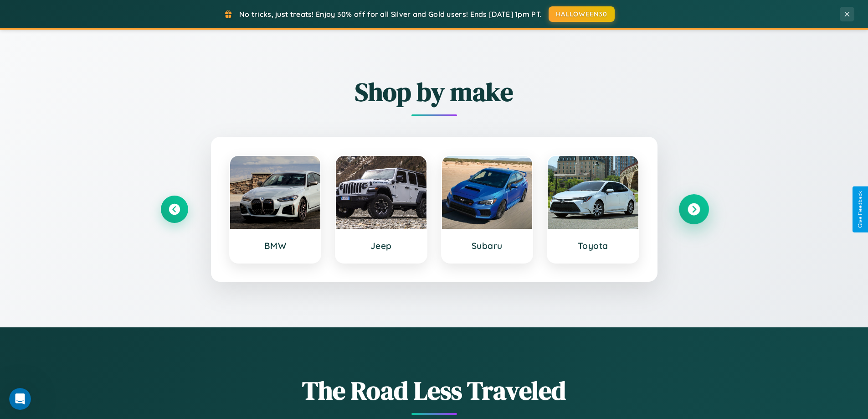  Describe the element at coordinates (434, 390) in the screenshot. I see `h1: The Road Less Traveled` at that location.